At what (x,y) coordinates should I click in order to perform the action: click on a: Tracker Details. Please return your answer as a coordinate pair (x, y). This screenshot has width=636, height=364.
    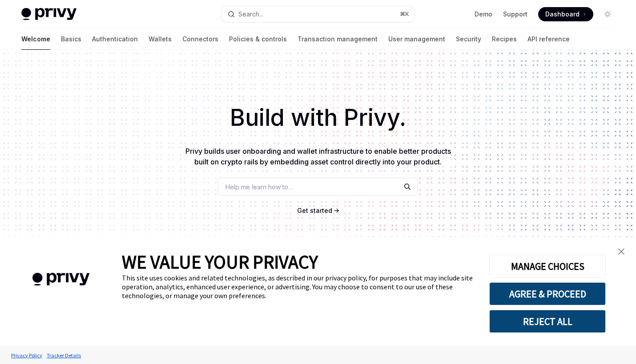
    Looking at the image, I should click on (64, 355).